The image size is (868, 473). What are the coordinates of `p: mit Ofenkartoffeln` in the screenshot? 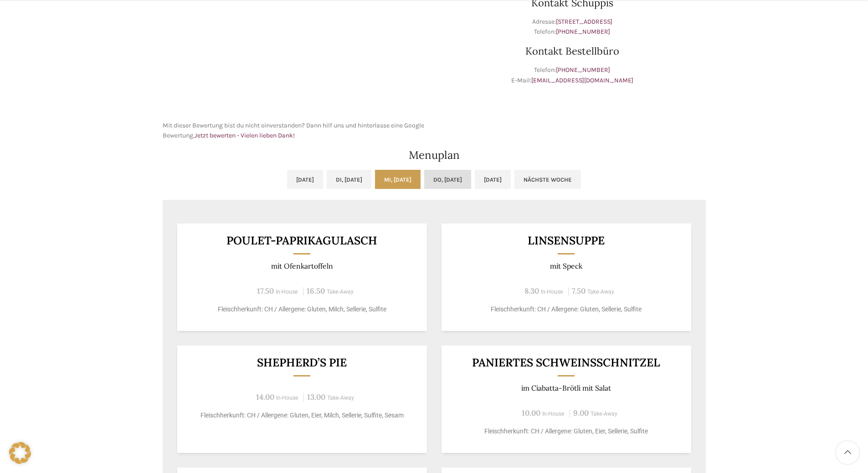 It's located at (301, 266).